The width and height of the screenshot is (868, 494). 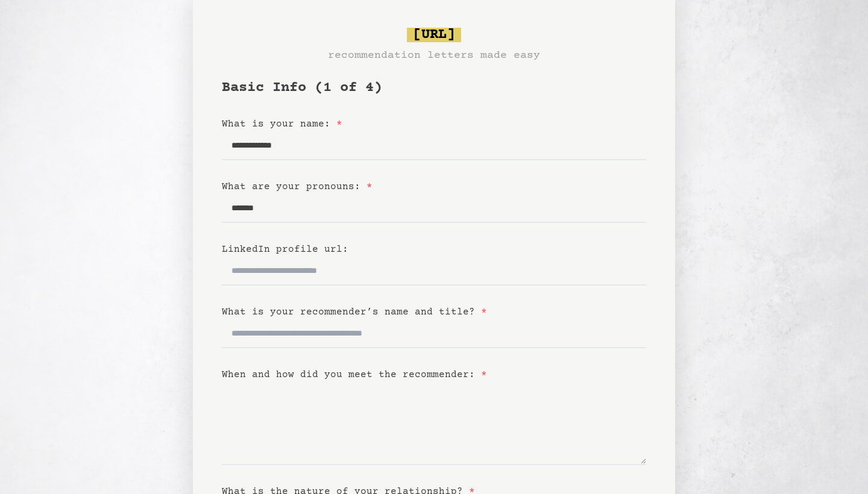 I want to click on label: LinkedIn profile url:, so click(x=285, y=249).